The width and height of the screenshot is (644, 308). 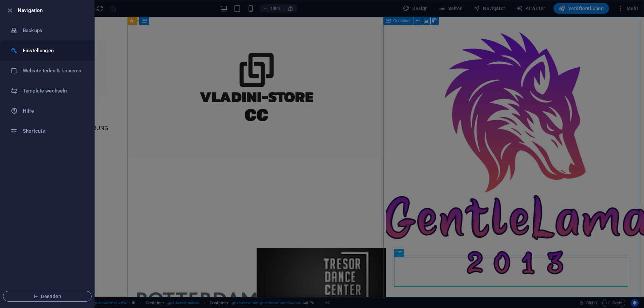 What do you see at coordinates (47, 111) in the screenshot?
I see `a: Hilfe` at bounding box center [47, 111].